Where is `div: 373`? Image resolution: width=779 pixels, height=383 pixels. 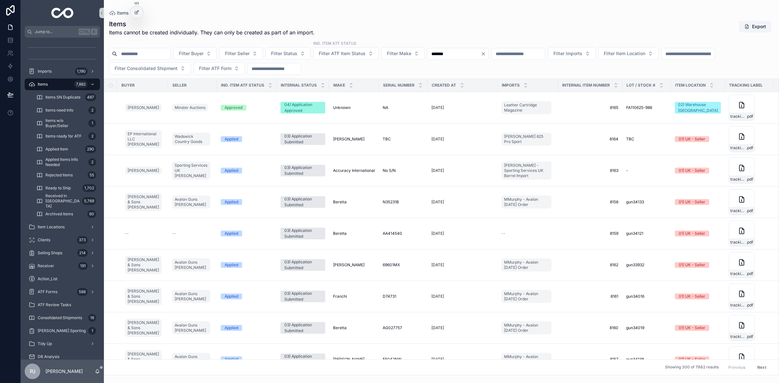
div: 373 is located at coordinates (82, 240).